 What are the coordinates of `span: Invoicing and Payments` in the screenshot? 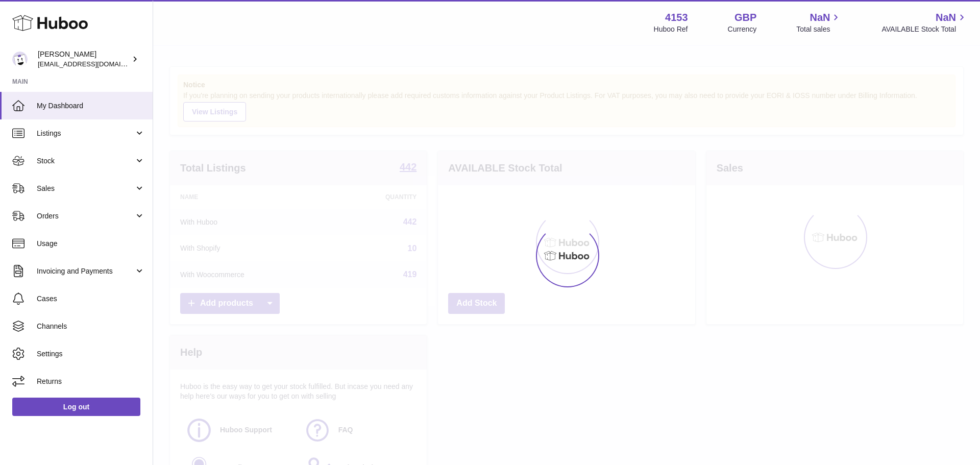 It's located at (85, 271).